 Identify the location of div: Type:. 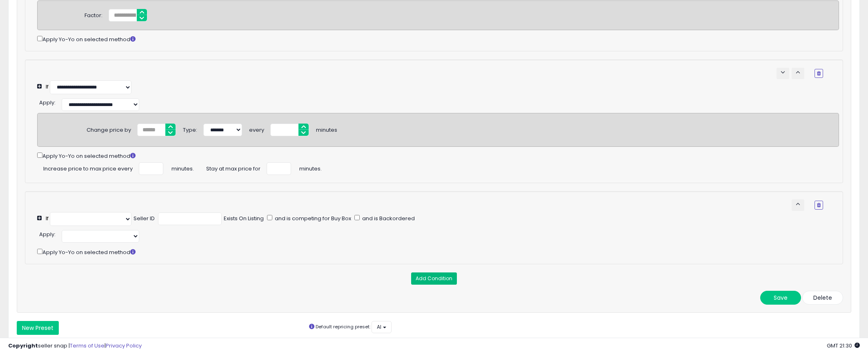
(190, 129).